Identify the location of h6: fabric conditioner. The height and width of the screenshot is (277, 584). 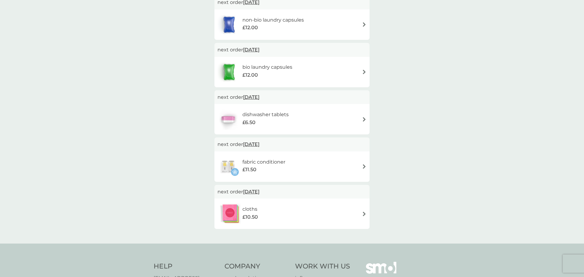
(264, 162).